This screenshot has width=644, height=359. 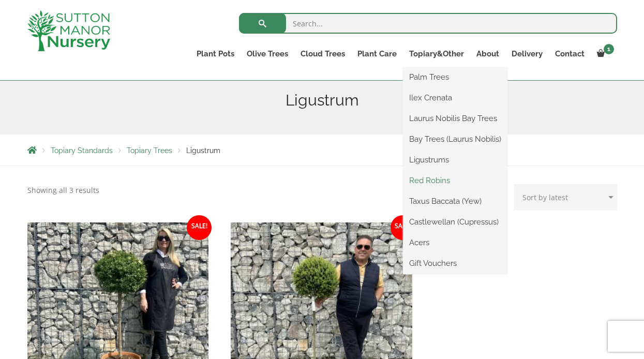 I want to click on a: Plant Pots, so click(x=215, y=54).